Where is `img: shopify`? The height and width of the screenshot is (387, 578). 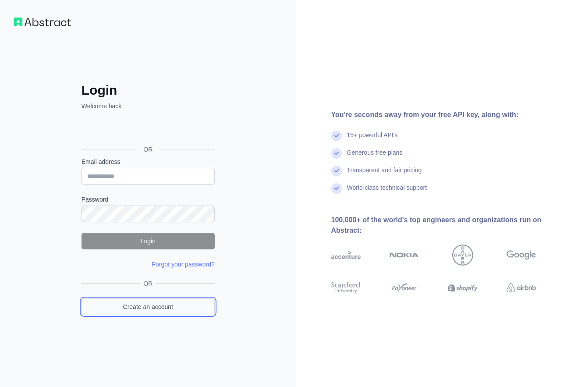
img: shopify is located at coordinates (462, 288).